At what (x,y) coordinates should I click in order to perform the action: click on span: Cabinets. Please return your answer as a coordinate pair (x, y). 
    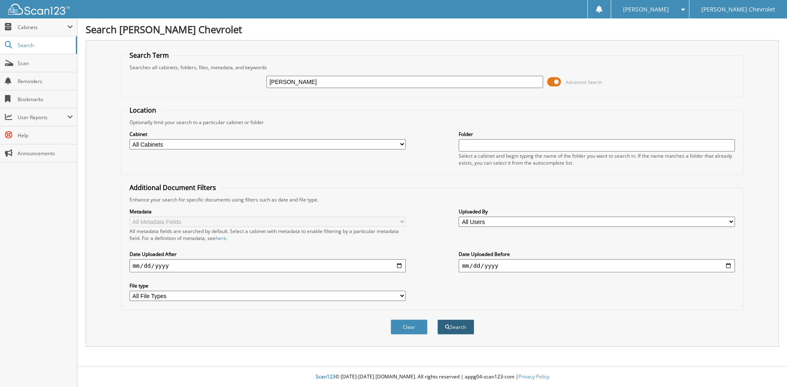
    Looking at the image, I should click on (42, 27).